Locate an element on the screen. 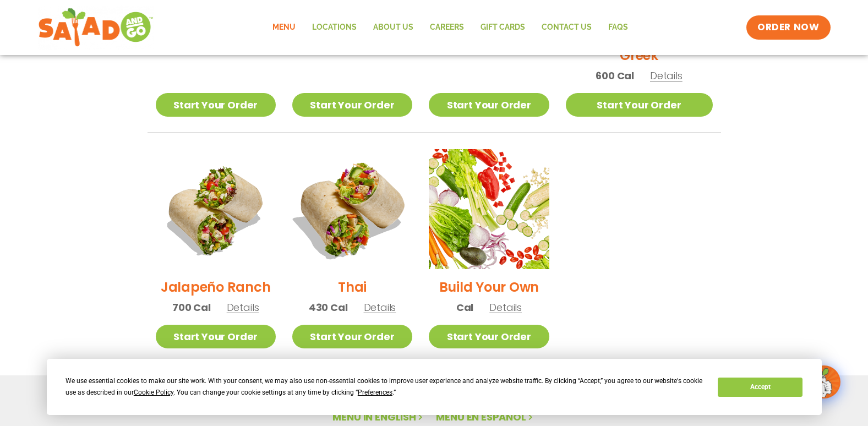  div: Cookie Consent Prompt is located at coordinates (434, 387).